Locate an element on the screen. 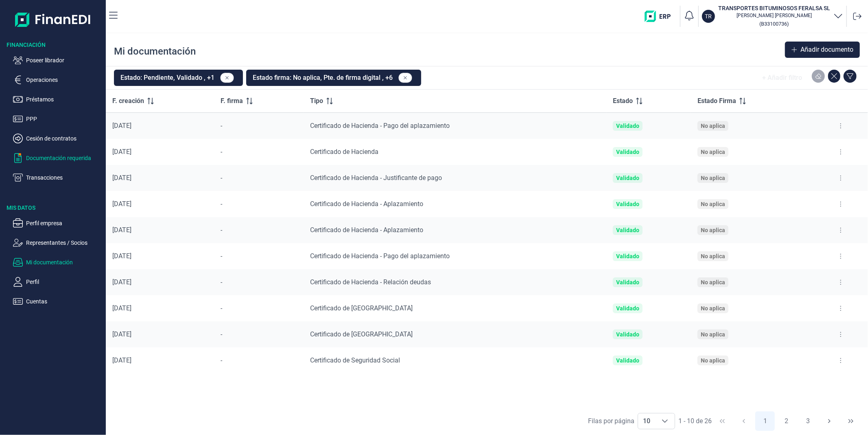 The image size is (868, 435). span: 10 is located at coordinates (647, 421).